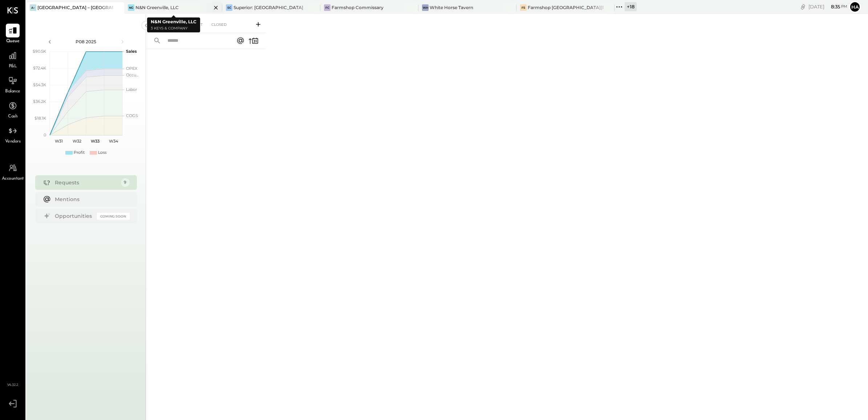 This screenshot has height=420, width=868. I want to click on button: Ha, so click(855, 7).